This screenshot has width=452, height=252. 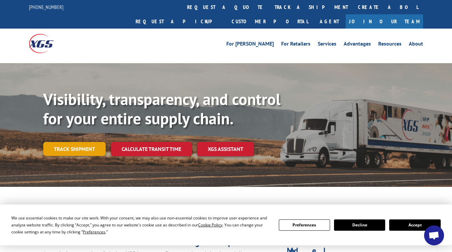 I want to click on a: Resources, so click(x=390, y=45).